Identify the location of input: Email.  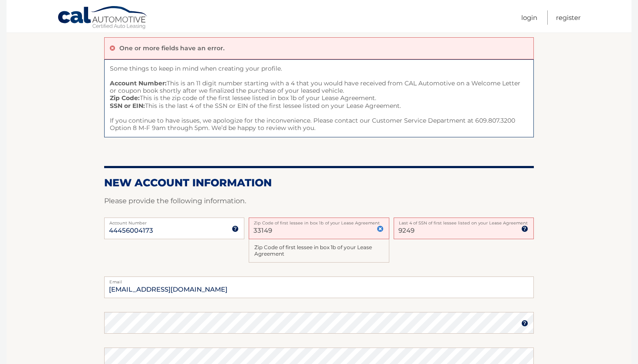
(319, 287).